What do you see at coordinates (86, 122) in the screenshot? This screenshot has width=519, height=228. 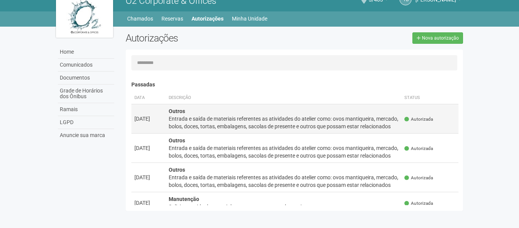 I see `a: LGPD` at bounding box center [86, 122].